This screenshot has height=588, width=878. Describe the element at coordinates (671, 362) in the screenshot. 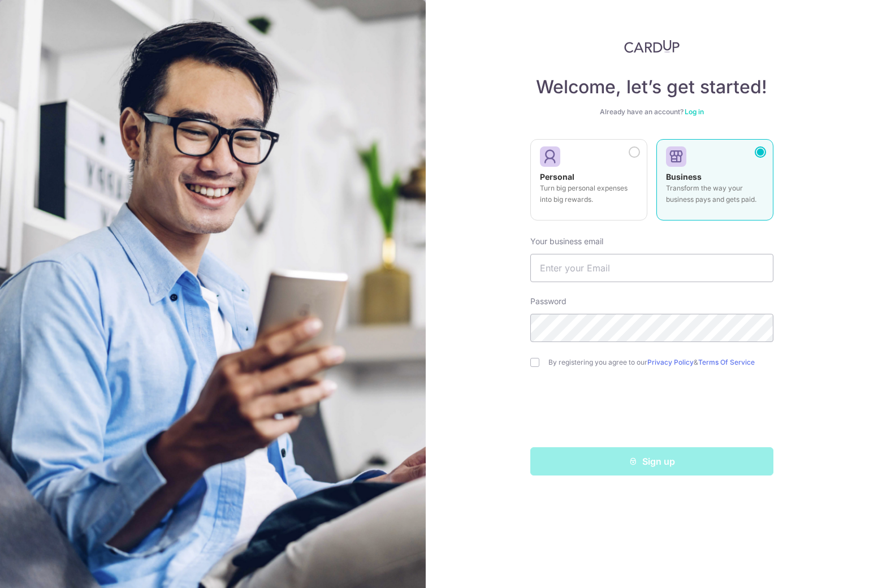

I see `a: Privacy Policy` at that location.